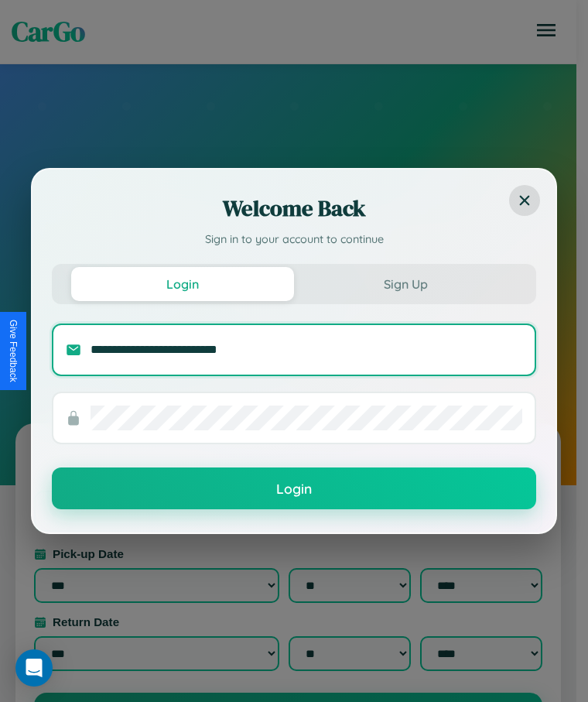 This screenshot has height=702, width=588. I want to click on div: Open Intercom Messenger, so click(34, 668).